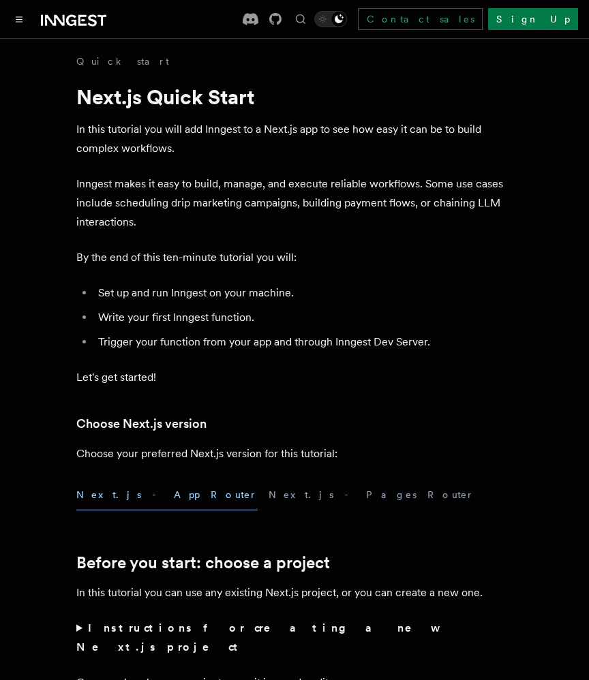 This screenshot has width=589, height=680. What do you see at coordinates (19, 19) in the screenshot?
I see `button: Toggle navigation` at bounding box center [19, 19].